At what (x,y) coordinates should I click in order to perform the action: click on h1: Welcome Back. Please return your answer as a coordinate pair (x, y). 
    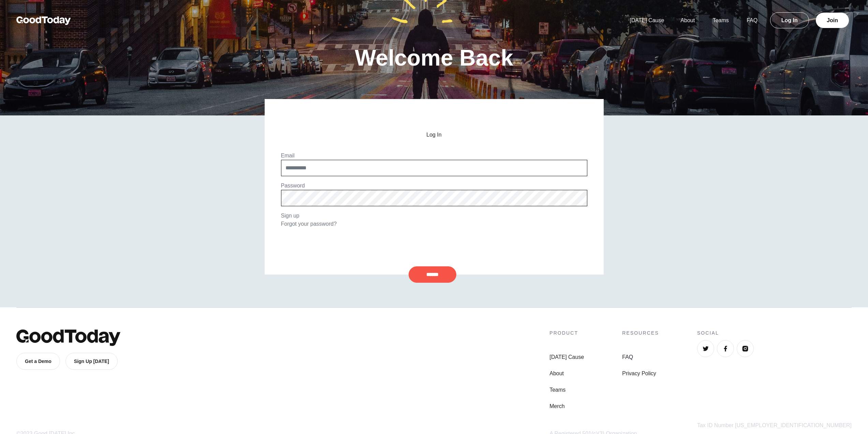
    Looking at the image, I should click on (434, 57).